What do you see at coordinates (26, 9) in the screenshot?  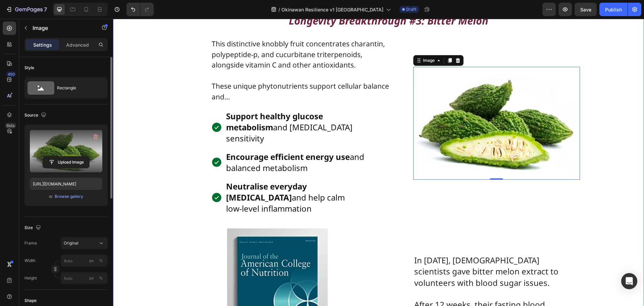 I see `button: 7` at bounding box center [26, 9].